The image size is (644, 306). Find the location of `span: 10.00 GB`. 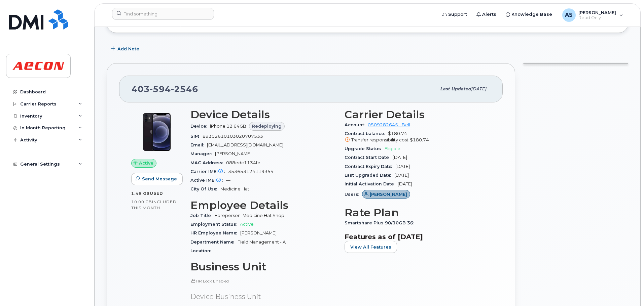

span: 10.00 GB is located at coordinates (142, 202).